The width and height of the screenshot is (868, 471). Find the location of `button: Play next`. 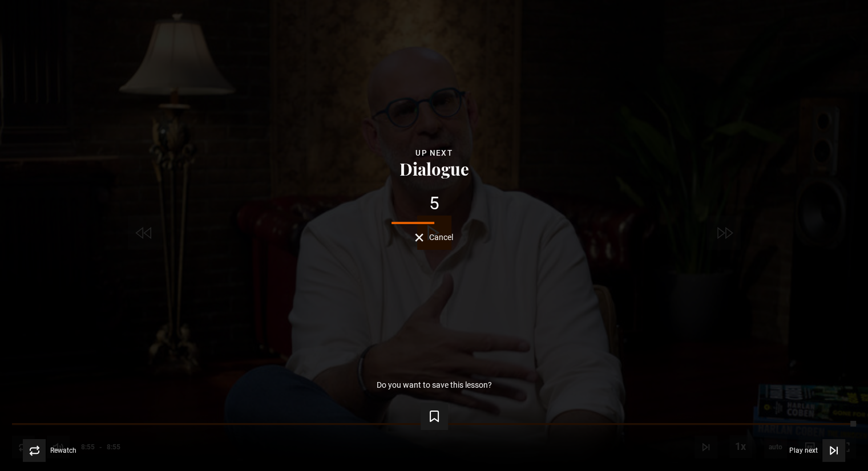

button: Play next is located at coordinates (817, 450).